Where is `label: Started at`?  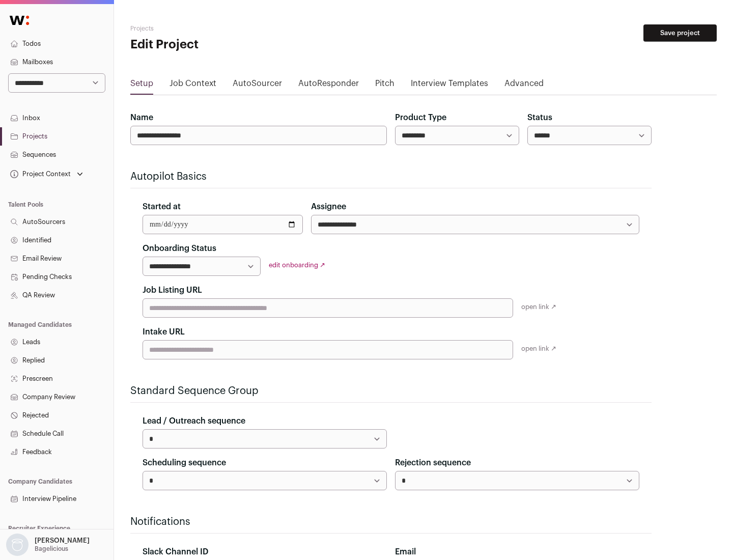 label: Started at is located at coordinates (161, 207).